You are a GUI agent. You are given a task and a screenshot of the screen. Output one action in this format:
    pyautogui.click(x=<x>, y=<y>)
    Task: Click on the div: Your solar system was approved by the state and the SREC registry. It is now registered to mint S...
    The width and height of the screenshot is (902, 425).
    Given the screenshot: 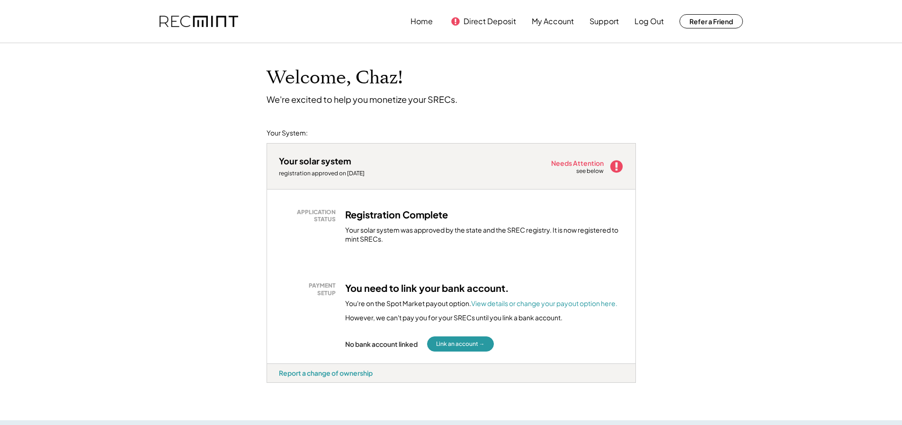 What is the action you would take?
    pyautogui.click(x=484, y=234)
    